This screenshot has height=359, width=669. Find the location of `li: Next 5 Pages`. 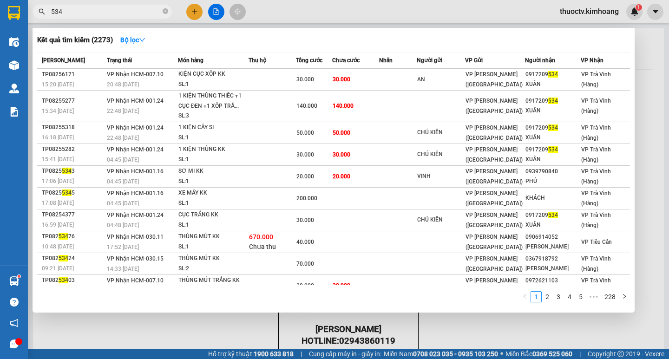

li: Next 5 Pages is located at coordinates (594, 297).